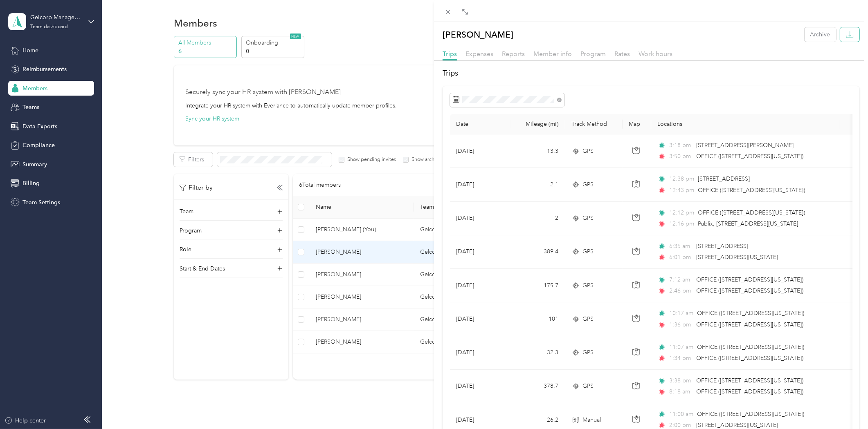 Image resolution: width=868 pixels, height=429 pixels. What do you see at coordinates (538, 218) in the screenshot?
I see `td: 2` at bounding box center [538, 218].